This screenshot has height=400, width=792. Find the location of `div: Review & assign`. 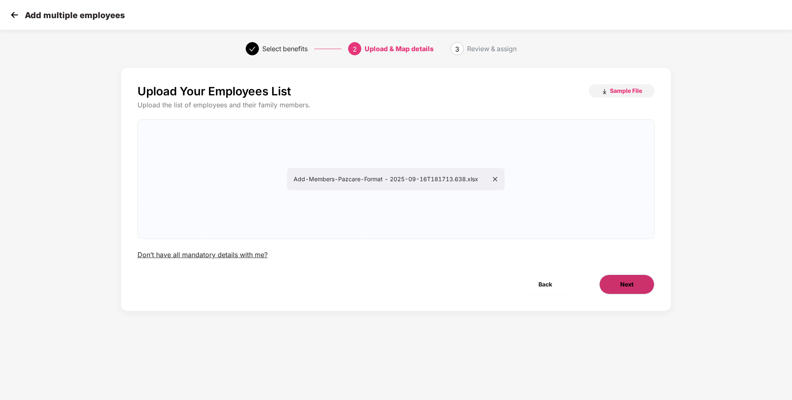

div: Review & assign is located at coordinates (492, 49).